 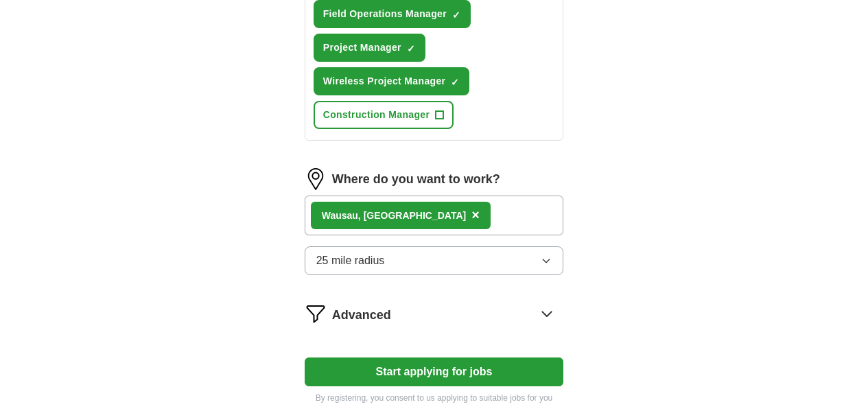 What do you see at coordinates (392, 81) in the screenshot?
I see `button: Wireless Project Manager✓` at bounding box center [392, 81].